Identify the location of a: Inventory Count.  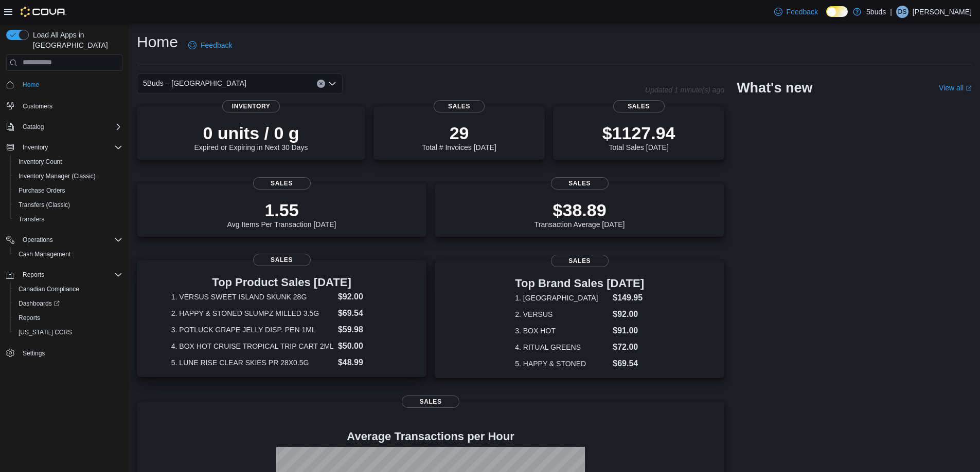
(40, 162).